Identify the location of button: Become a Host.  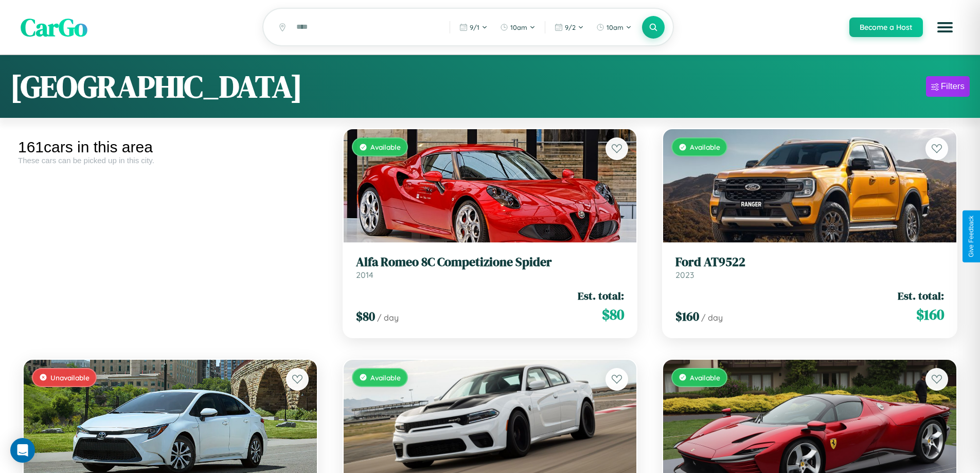
(886, 27).